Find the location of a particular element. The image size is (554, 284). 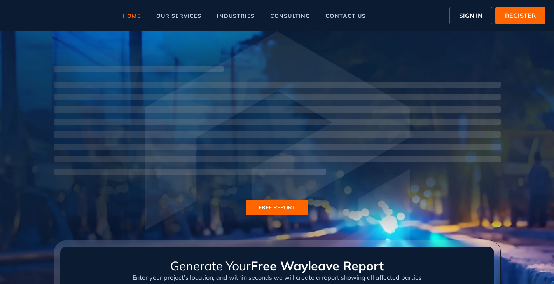

span: our services is located at coordinates (179, 16).